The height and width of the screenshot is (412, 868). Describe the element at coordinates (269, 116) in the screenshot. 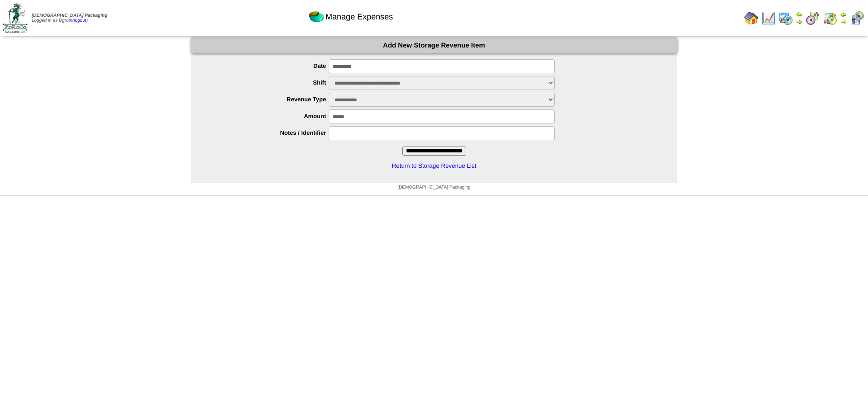

I see `label: Amount` at that location.